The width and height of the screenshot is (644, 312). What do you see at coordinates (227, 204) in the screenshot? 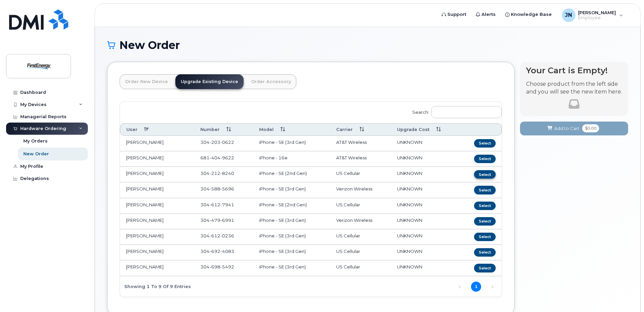
I see `span: 7941` at bounding box center [227, 204].